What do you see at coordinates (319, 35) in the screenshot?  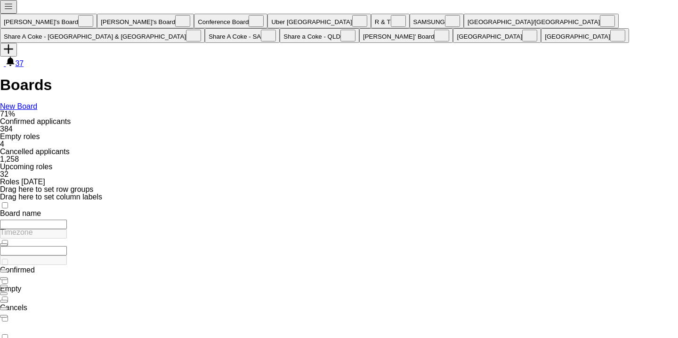 I see `button: Share a Coke - QLD` at bounding box center [319, 35].